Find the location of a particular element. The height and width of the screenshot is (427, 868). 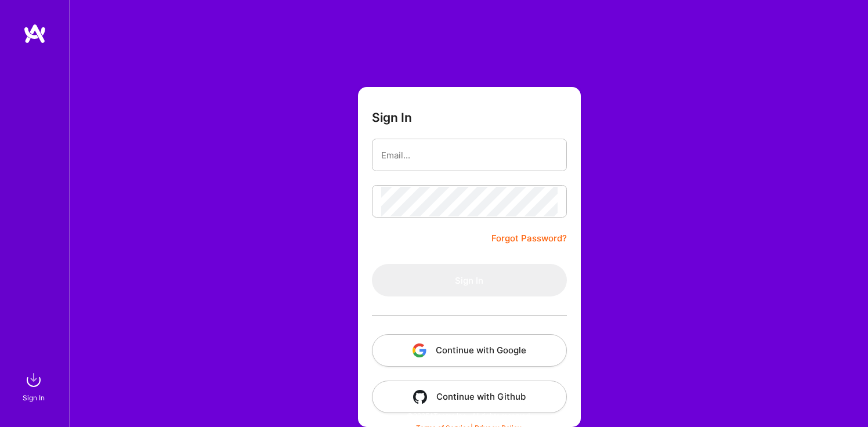

button: Continue with Github is located at coordinates (470, 397).